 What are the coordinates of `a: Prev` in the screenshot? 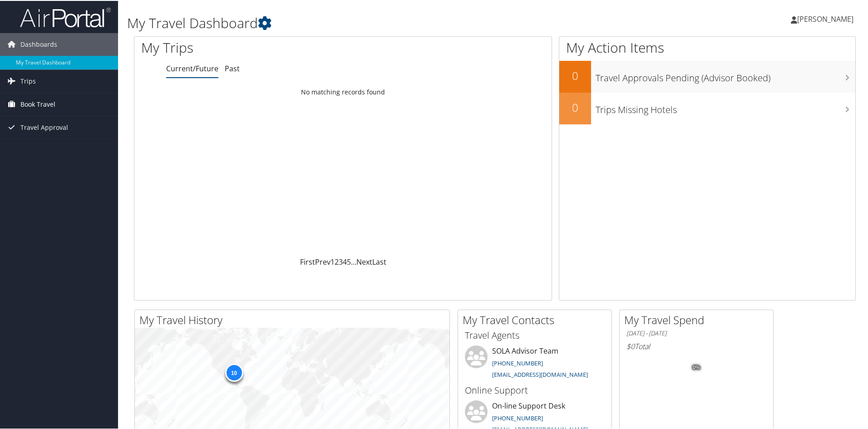 It's located at (323, 261).